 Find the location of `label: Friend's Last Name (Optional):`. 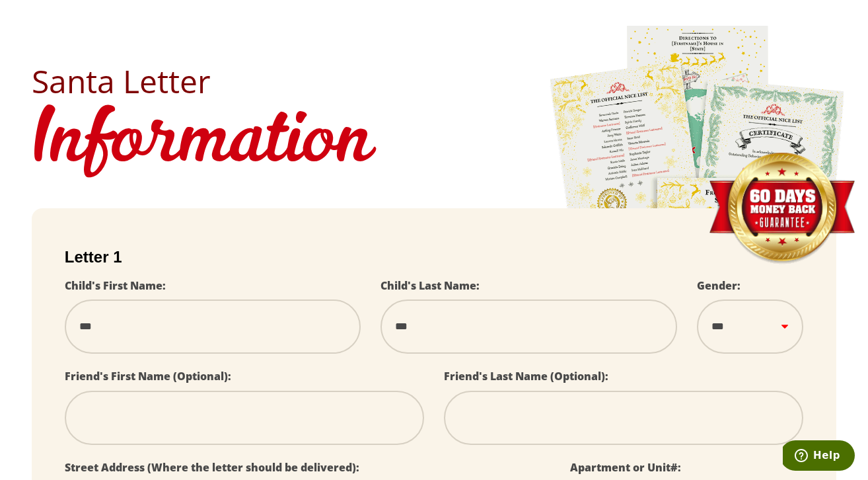

label: Friend's Last Name (Optional): is located at coordinates (526, 376).